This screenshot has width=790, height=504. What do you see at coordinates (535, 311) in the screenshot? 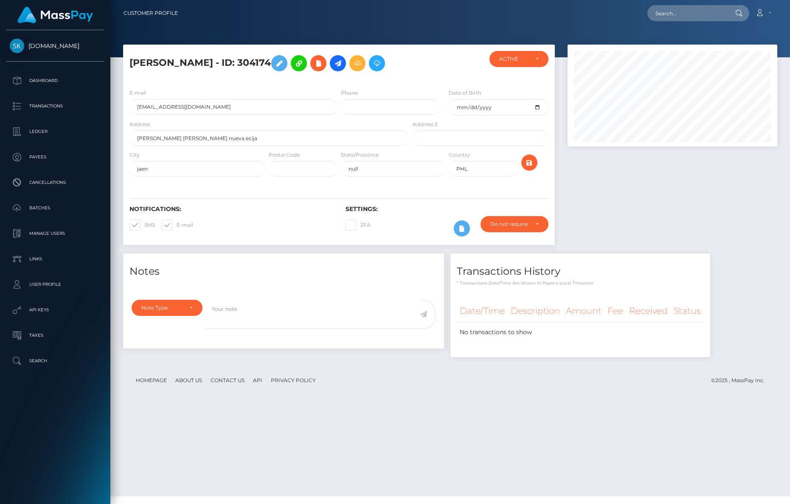
I see `th: Description` at bounding box center [535, 311].